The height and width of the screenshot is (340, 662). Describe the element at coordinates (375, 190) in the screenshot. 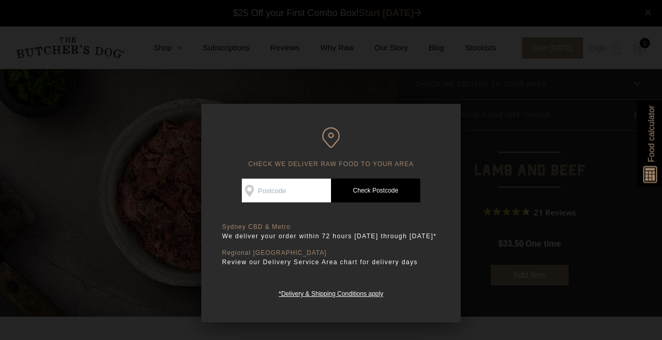

I see `a: Check Postcode` at that location.